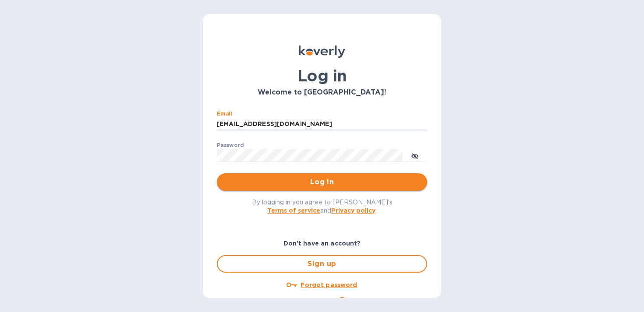 This screenshot has height=312, width=644. Describe the element at coordinates (322, 124) in the screenshot. I see `input: Enter email address` at that location.